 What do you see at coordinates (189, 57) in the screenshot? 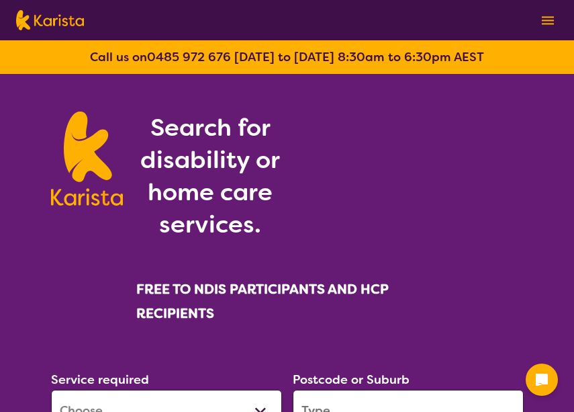
I see `a: 0485 972 676` at bounding box center [189, 57].